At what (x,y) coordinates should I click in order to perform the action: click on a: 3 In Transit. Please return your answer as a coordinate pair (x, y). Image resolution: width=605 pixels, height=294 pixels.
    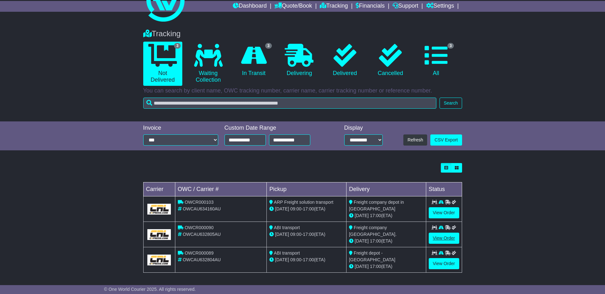
    Looking at the image, I should click on (253, 60).